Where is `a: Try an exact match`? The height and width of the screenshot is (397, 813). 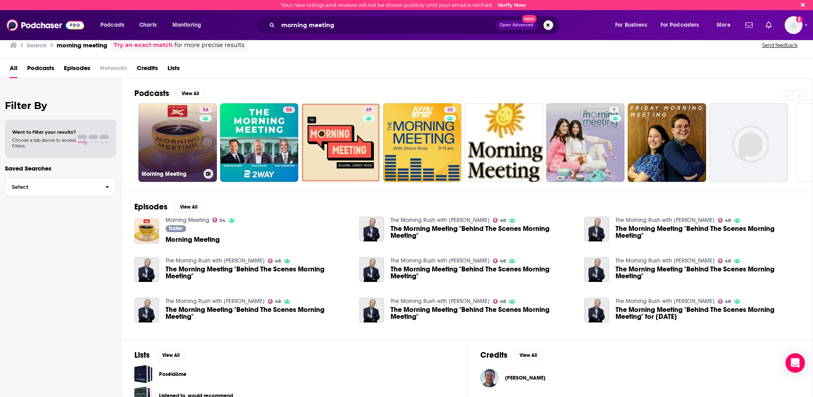 a: Try an exact match is located at coordinates (143, 45).